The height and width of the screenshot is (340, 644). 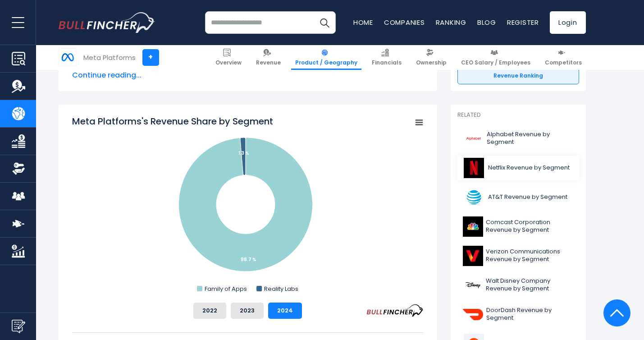 I want to click on button: 2022, so click(x=210, y=311).